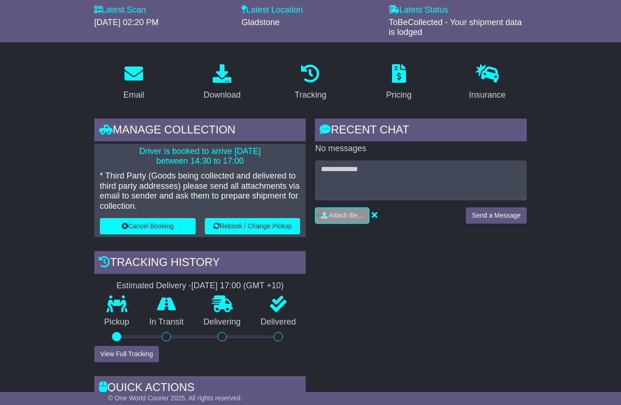  I want to click on div: Pricing, so click(399, 95).